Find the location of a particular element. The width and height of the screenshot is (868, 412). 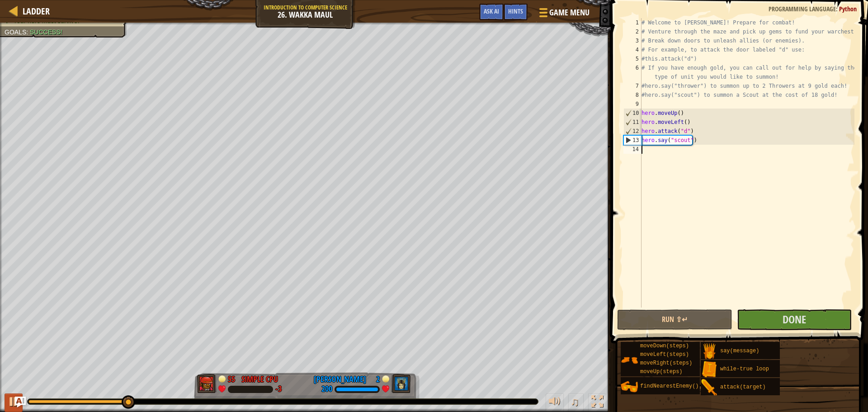

span: moveRight(steps) is located at coordinates (666, 363).